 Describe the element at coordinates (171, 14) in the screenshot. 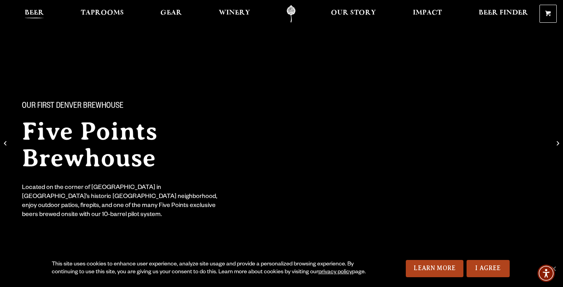

I see `a: Gear` at that location.